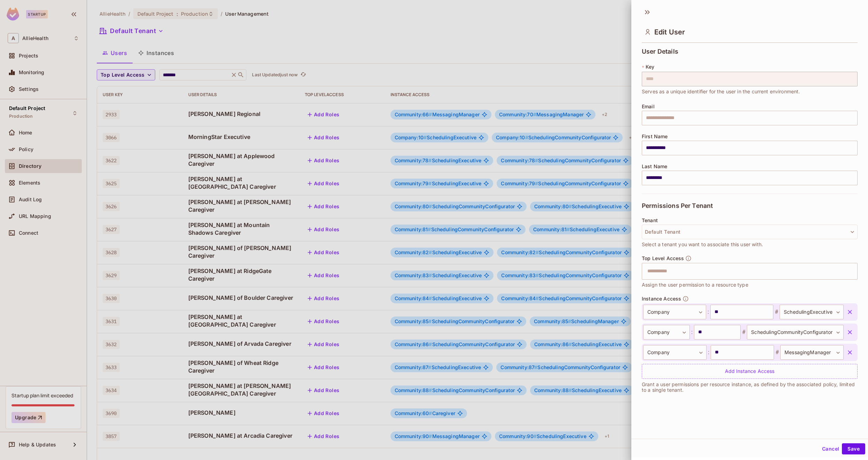 The image size is (868, 460). I want to click on div: SchedulingCommunityConfigurator, so click(795, 332).